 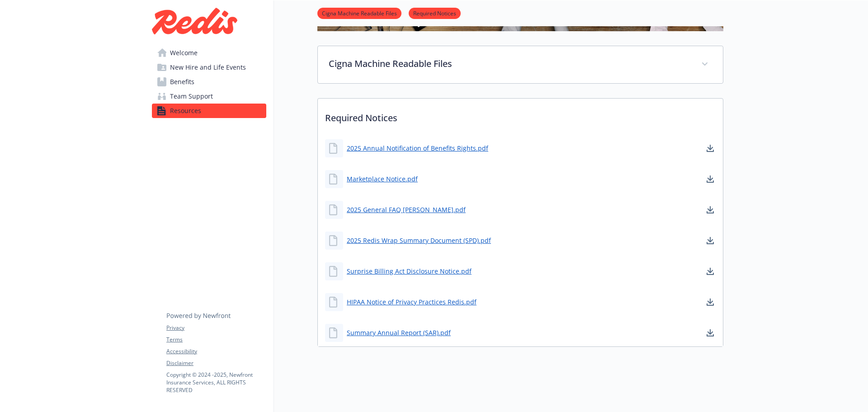 What do you see at coordinates (209, 96) in the screenshot?
I see `a: Team Support` at bounding box center [209, 96].